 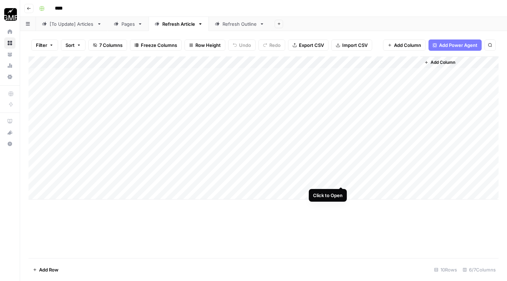 I want to click on button: Sort, so click(x=73, y=45).